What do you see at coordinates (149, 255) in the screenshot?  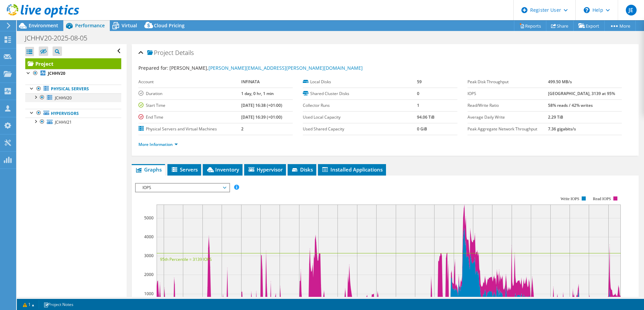 I see `text: 3000` at bounding box center [149, 255].